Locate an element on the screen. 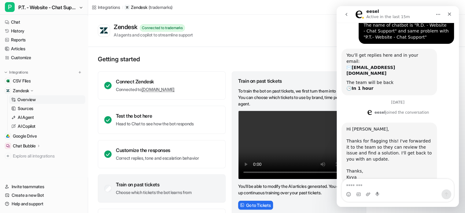 The width and height of the screenshot is (465, 213). div: Close is located at coordinates (113, 8).